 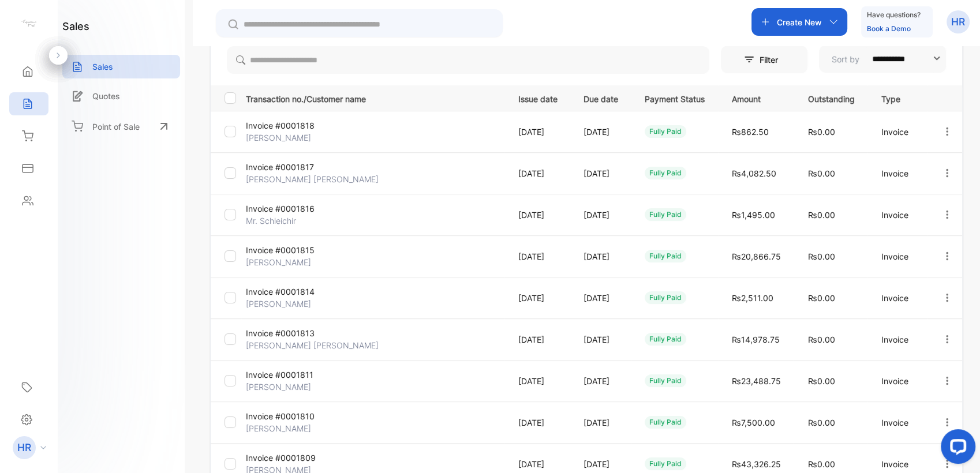 I want to click on a: Point of Sale, so click(x=121, y=126).